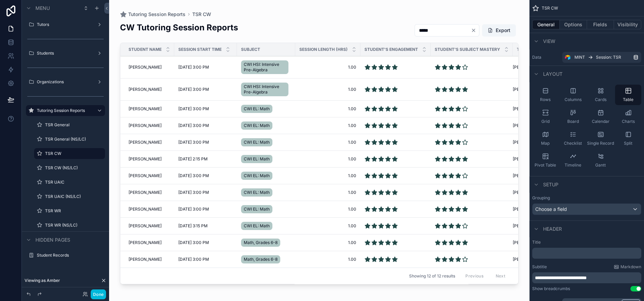  Describe the element at coordinates (73, 139) in the screenshot. I see `a: TSR General (NS/LC)` at that location.